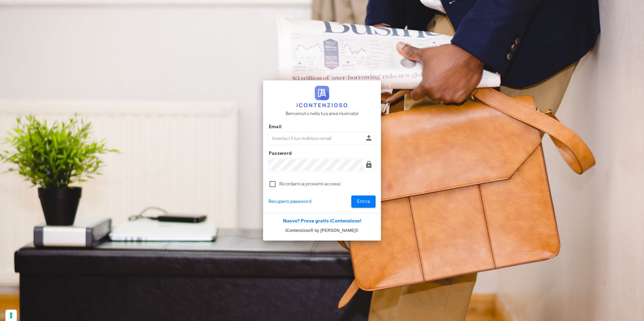 Image resolution: width=644 pixels, height=321 pixels. What do you see at coordinates (279, 153) in the screenshot?
I see `label: Password` at bounding box center [279, 153].